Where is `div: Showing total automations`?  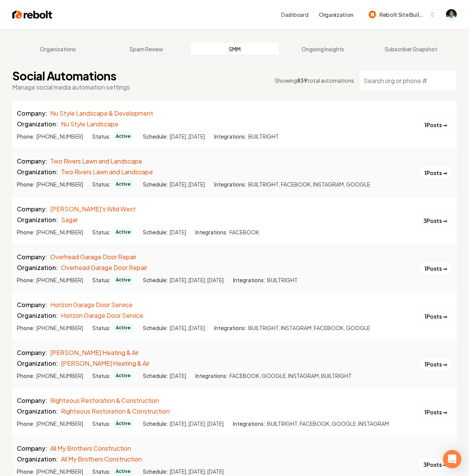 div: Showing total automations is located at coordinates (314, 80).